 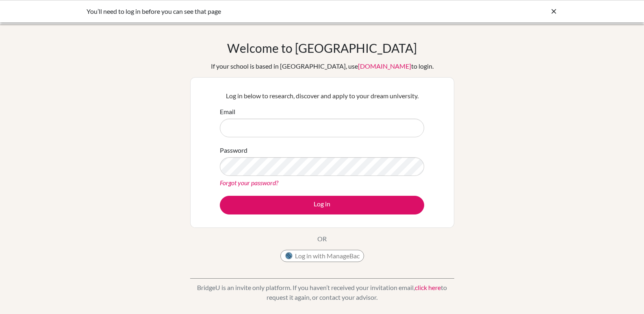 I want to click on a: Forgot your password?, so click(x=249, y=182).